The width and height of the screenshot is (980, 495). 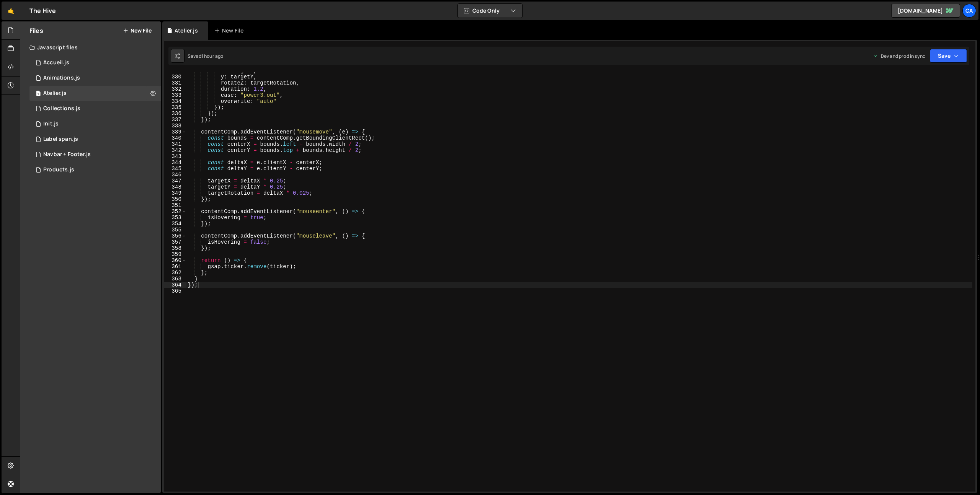 I want to click on div: New File, so click(x=231, y=31).